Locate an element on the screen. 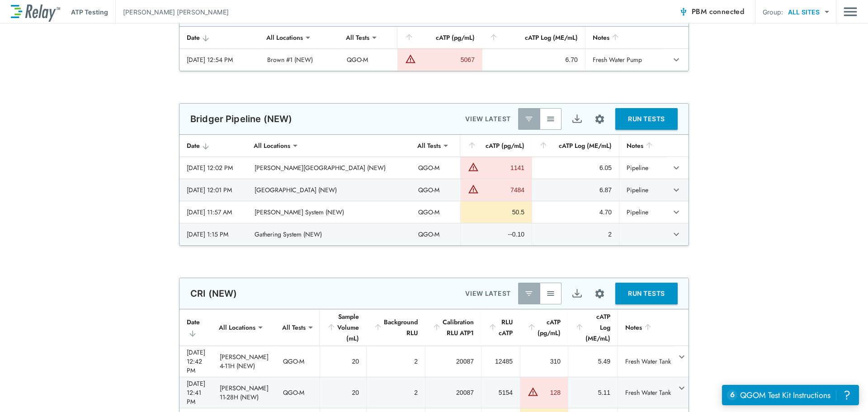  div: Sample Volume (mL) is located at coordinates (343, 328).